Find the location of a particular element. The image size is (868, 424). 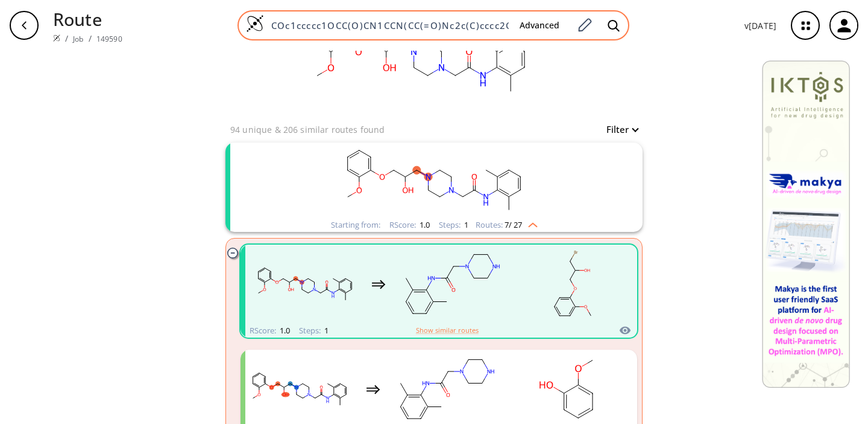

div: Starting from: is located at coordinates (356, 225).